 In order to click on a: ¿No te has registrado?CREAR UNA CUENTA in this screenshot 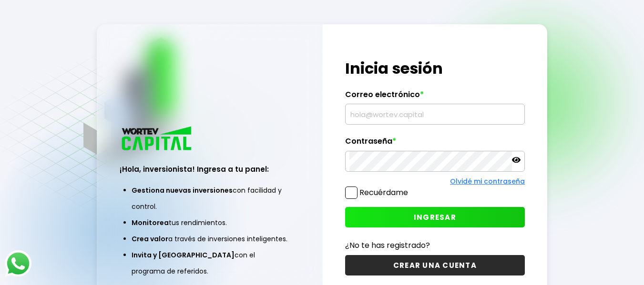, I will do `click(435, 257)`.